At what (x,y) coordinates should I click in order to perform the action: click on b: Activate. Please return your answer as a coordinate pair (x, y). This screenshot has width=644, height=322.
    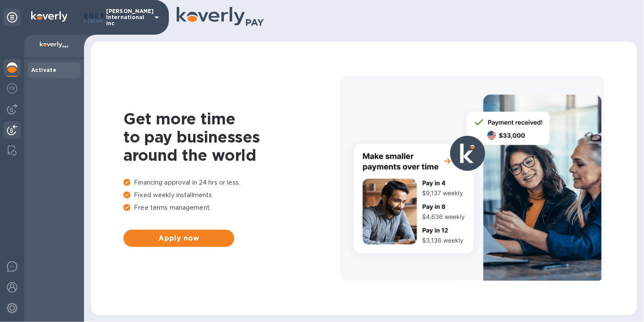
    Looking at the image, I should click on (44, 70).